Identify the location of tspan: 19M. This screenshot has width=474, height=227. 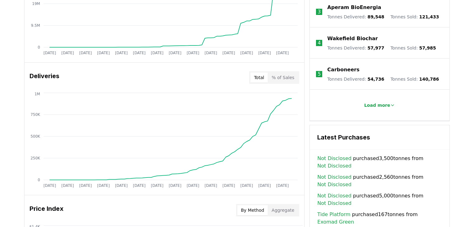
(36, 4).